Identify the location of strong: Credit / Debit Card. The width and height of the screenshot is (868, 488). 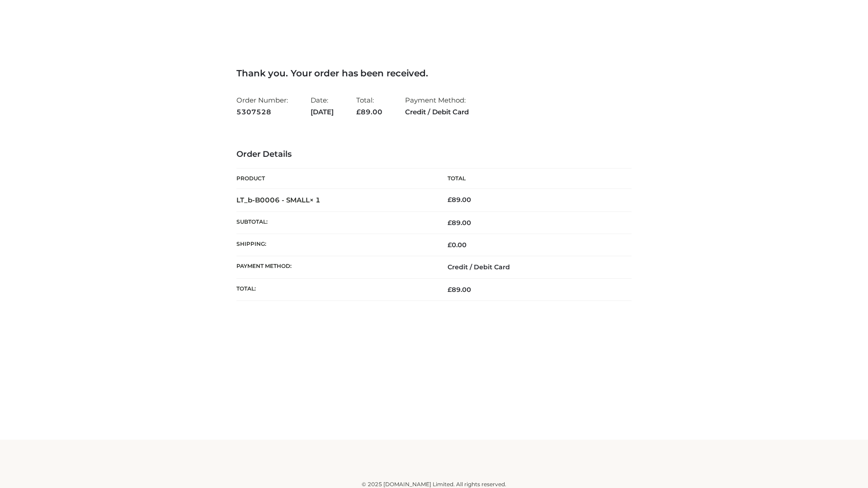
(436, 112).